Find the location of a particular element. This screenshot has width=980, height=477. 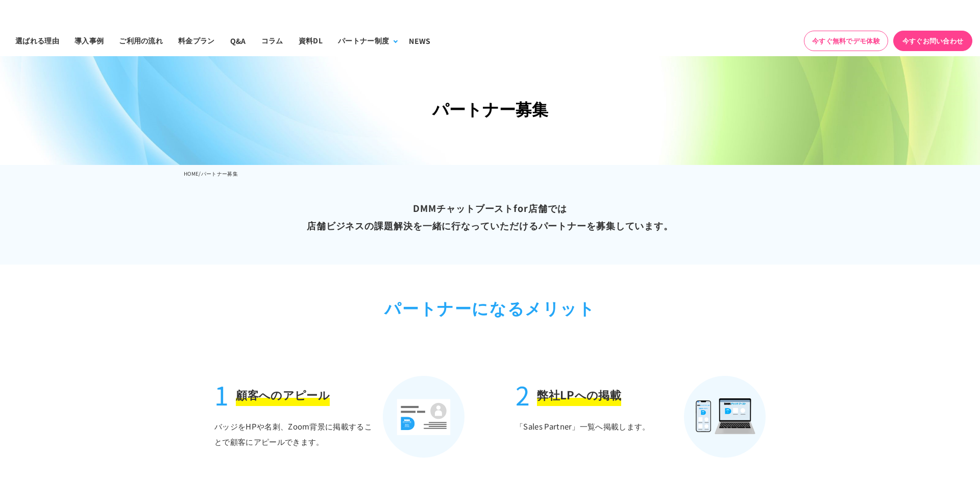

a: 料金プラン is located at coordinates (197, 40).